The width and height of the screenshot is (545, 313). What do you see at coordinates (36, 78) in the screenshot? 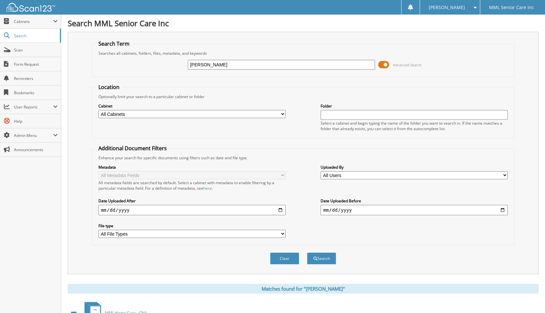
I see `span: Reminders` at bounding box center [36, 78].